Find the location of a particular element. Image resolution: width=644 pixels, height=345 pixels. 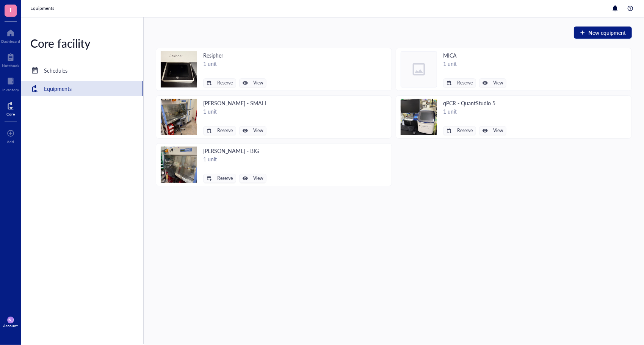

div: Add is located at coordinates (10, 142).